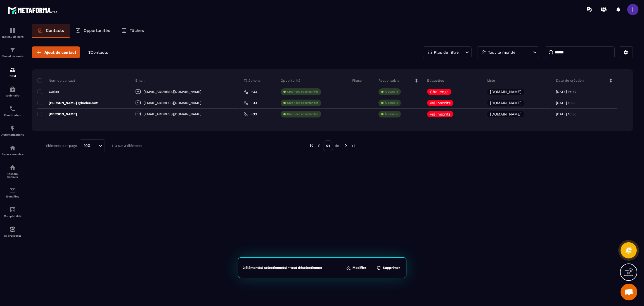 Image resolution: width=644 pixels, height=306 pixels. I want to click on a: automationsautomationsWebinaire, so click(12, 91).